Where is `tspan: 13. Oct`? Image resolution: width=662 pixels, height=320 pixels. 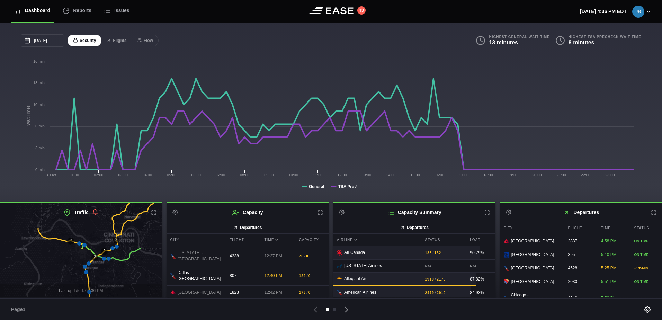 tspan: 13. Oct is located at coordinates (50, 175).